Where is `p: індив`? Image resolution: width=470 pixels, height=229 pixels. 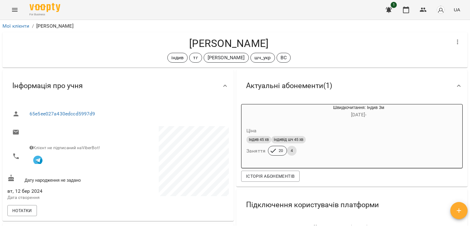
p: індив is located at coordinates (177, 58).